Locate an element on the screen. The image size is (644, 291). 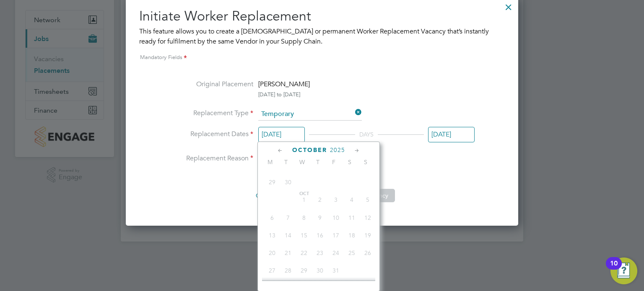
span: 31 is located at coordinates (336, 270).